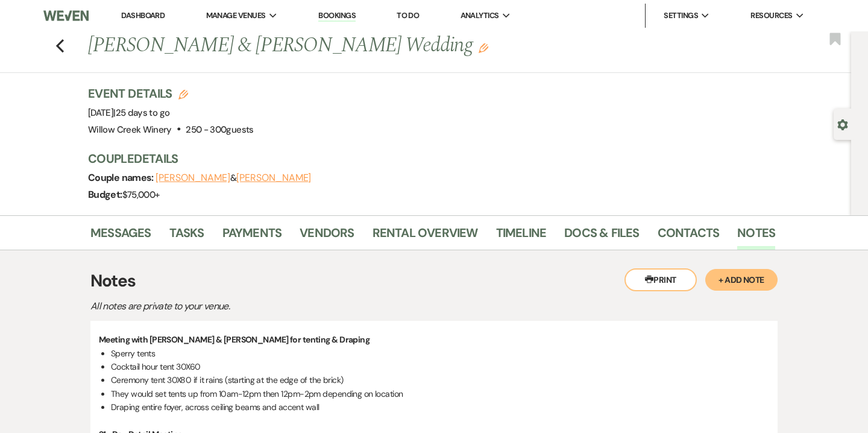  What do you see at coordinates (741, 279) in the screenshot?
I see `button: + Add Note` at bounding box center [741, 279].